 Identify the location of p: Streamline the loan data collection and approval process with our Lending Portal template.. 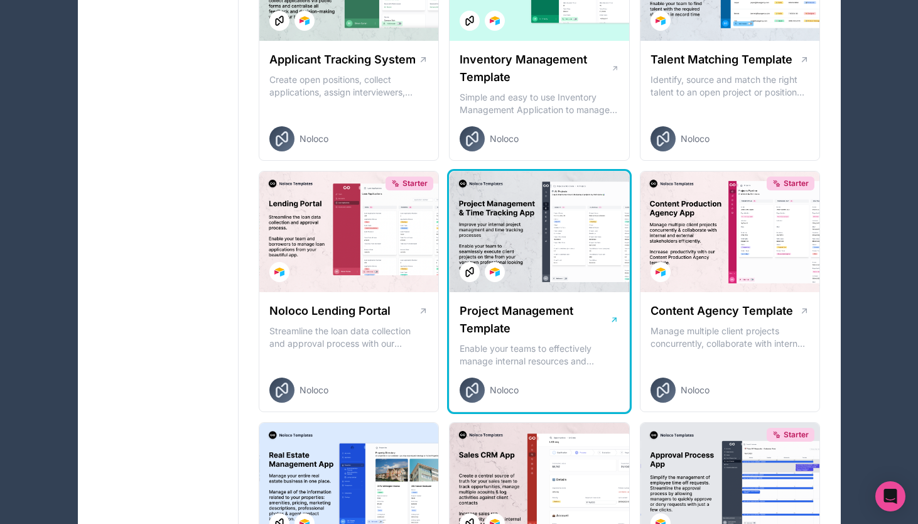
(349, 337).